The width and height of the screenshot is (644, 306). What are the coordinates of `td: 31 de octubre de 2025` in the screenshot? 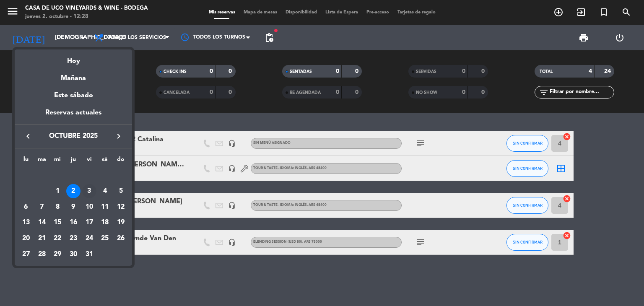 It's located at (89, 254).